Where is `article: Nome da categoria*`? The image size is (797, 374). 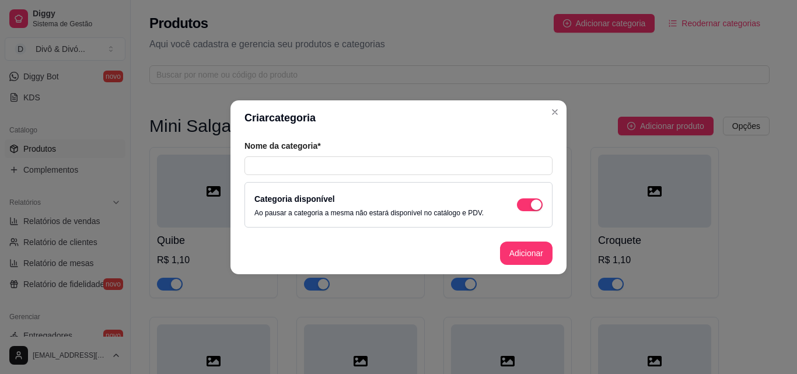
article: Nome da categoria* is located at coordinates (398, 146).